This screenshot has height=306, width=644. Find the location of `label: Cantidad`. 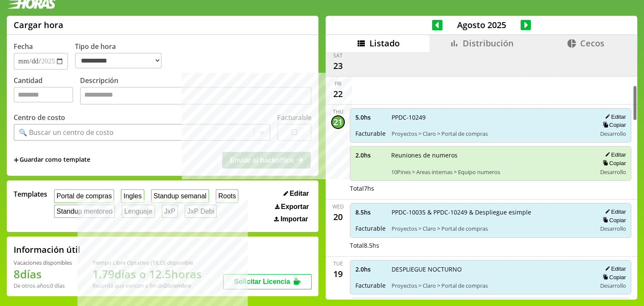

label: Cantidad is located at coordinates (47, 91).